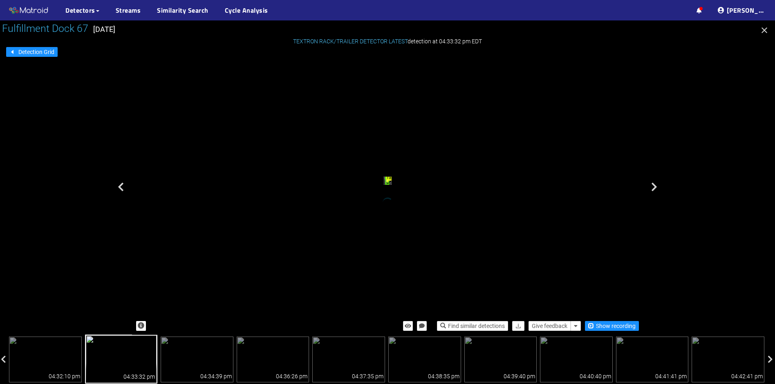 The image size is (775, 384). What do you see at coordinates (425, 359) in the screenshot?
I see `img: 1755722315.999872.jpg` at bounding box center [425, 359].